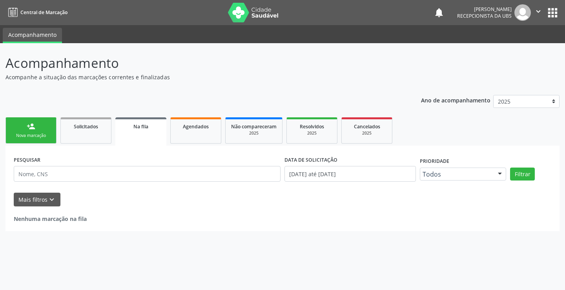  What do you see at coordinates (37, 12) in the screenshot?
I see `a: Central de Marcação` at bounding box center [37, 12].